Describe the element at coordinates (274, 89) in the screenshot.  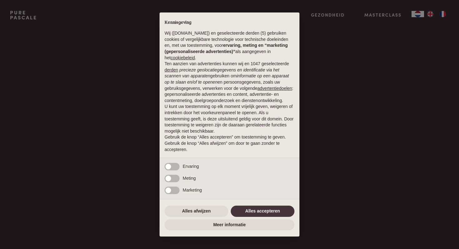
I see `button: advertentiedoelen` at that location.